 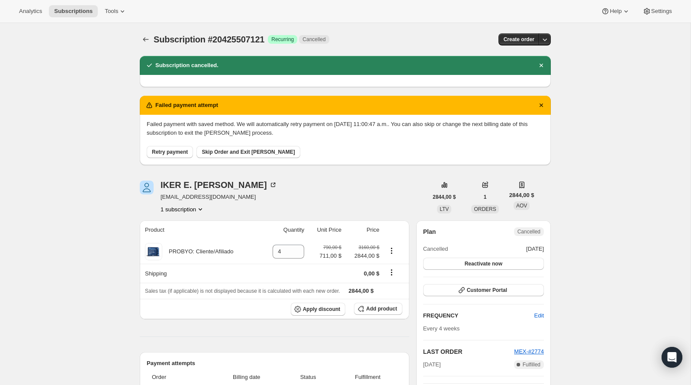 What do you see at coordinates (392, 272) in the screenshot?
I see `button: Shipping actions` at bounding box center [392, 272].